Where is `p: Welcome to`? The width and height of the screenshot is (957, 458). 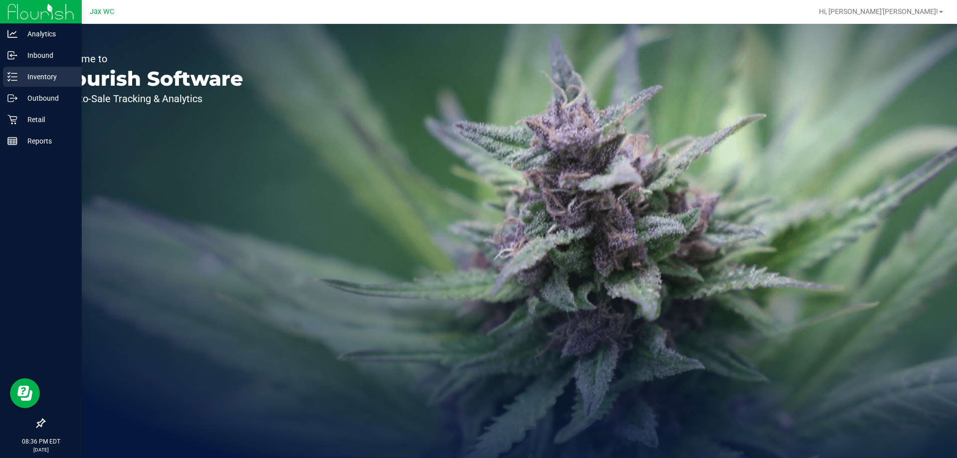
p: Welcome to is located at coordinates (148, 59).